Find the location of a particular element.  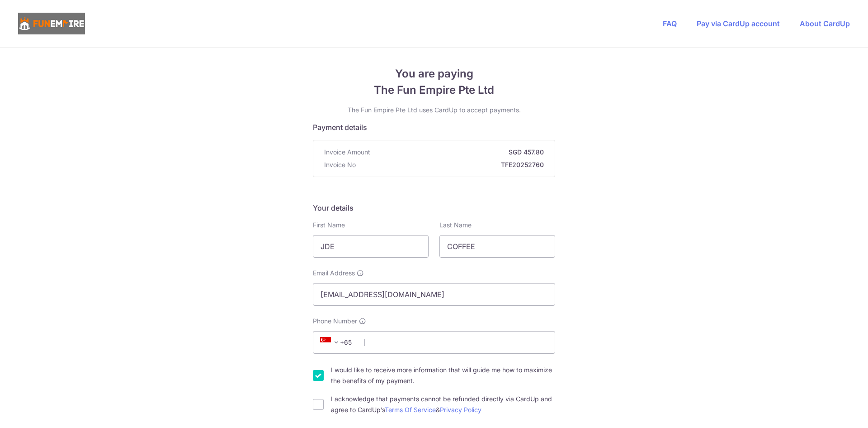

label: I acknowledge that payments cannot be refunded directly via CardUp and agree to CardUp’s & is located at coordinates (443, 404).